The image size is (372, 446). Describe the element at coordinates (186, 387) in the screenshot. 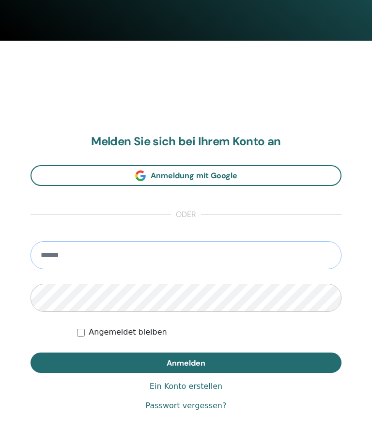

I see `a: Ein Konto erstellen` at that location.